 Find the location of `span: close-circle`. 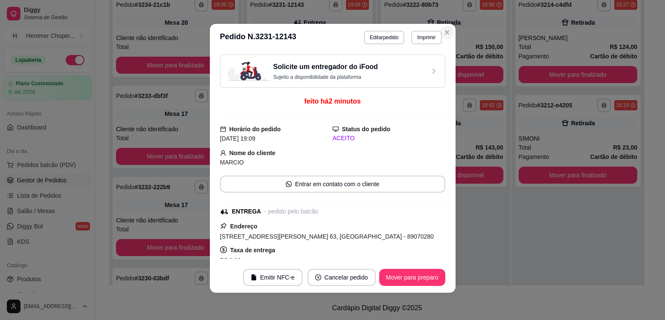

span: close-circle is located at coordinates (318, 278).